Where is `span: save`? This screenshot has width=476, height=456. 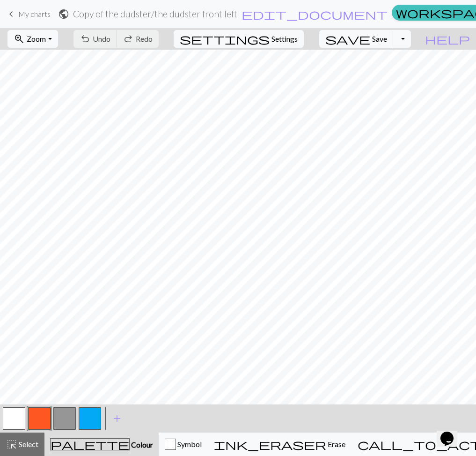
span: save is located at coordinates (348, 39).